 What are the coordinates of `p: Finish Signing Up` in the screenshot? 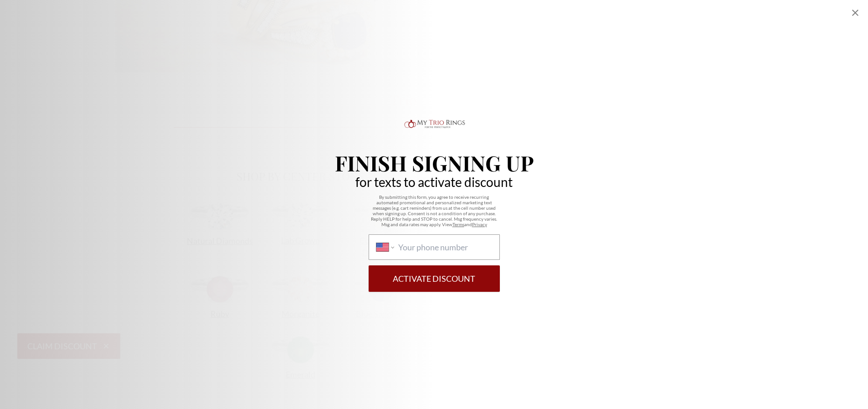 It's located at (434, 163).